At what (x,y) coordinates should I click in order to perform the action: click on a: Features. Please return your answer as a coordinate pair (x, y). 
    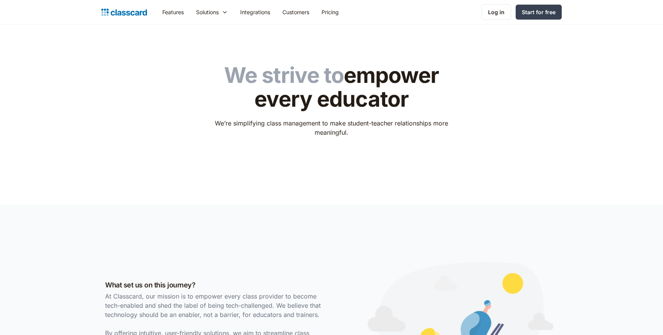
    Looking at the image, I should click on (173, 12).